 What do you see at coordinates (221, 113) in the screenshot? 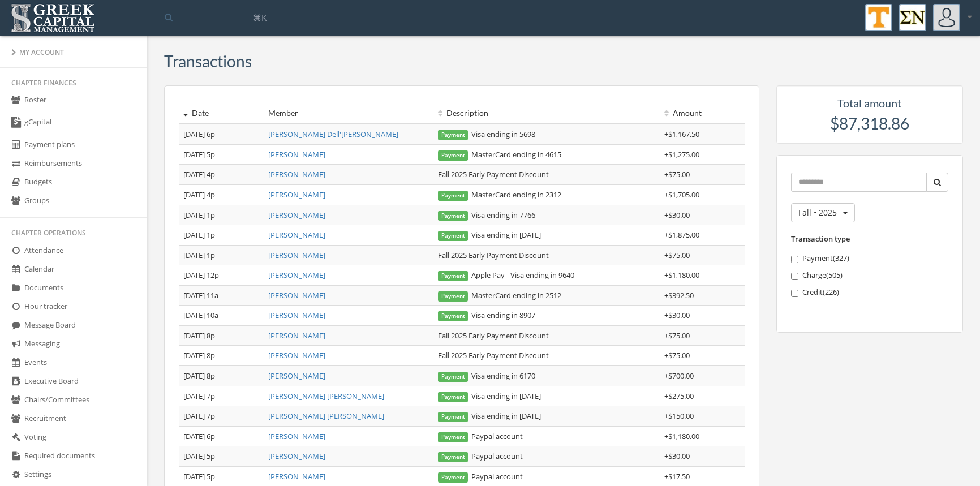
I see `div: Date` at bounding box center [221, 113].